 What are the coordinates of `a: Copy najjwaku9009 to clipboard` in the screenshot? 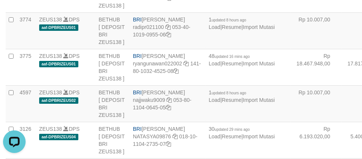 It's located at (169, 100).